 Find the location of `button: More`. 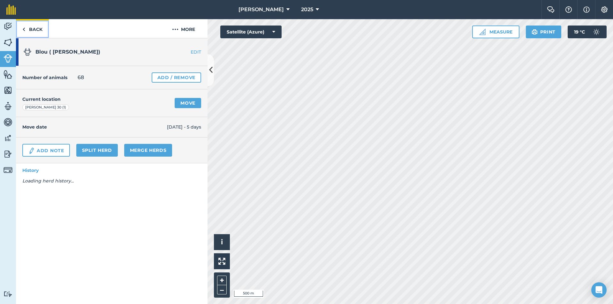

button: More is located at coordinates (184, 28).